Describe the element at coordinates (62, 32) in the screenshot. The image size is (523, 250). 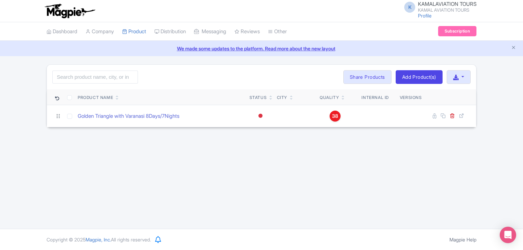
I see `a: Dashboard` at that location.